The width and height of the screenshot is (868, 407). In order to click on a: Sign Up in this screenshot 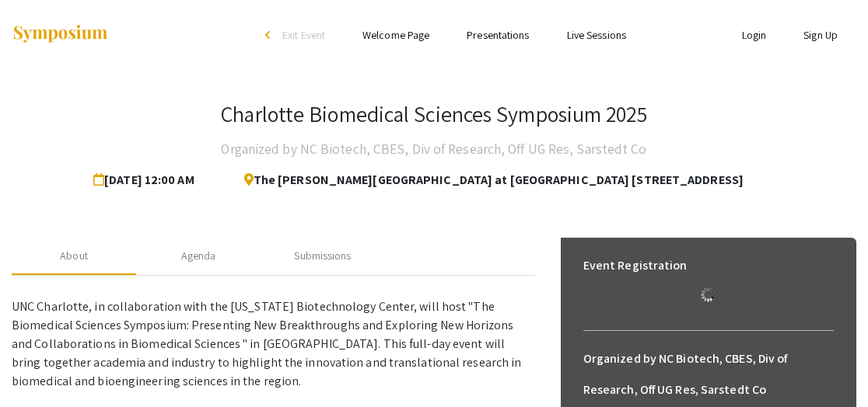, I will do `click(820, 35)`.